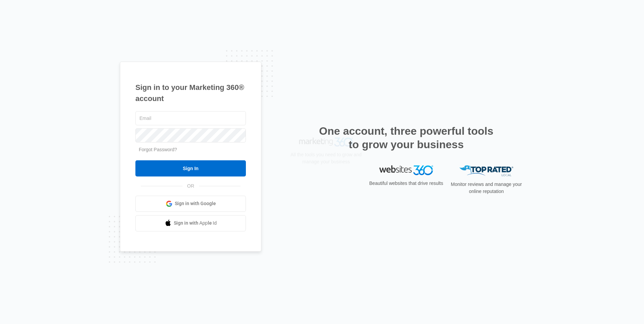  I want to click on a: Sign in with Apple Id, so click(191, 223).